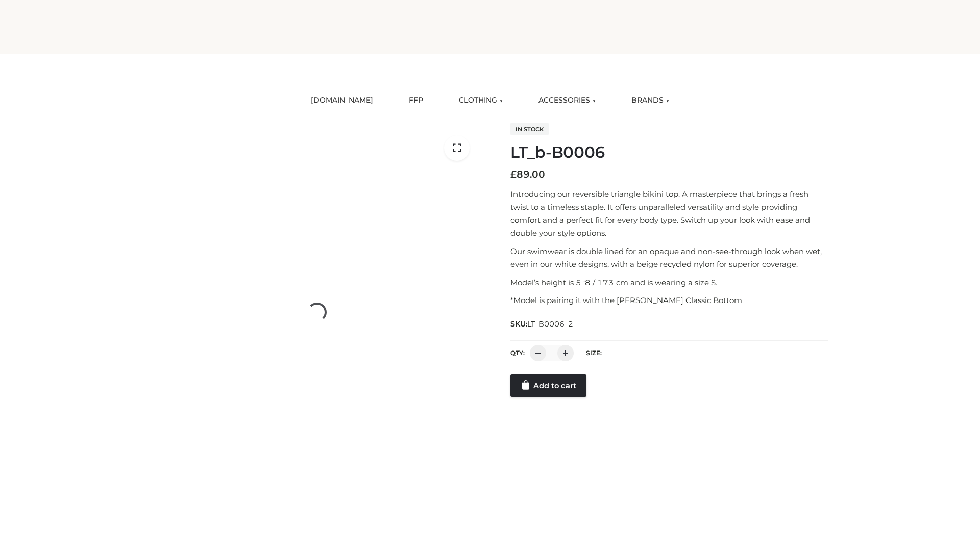  I want to click on label: Size:, so click(594, 353).